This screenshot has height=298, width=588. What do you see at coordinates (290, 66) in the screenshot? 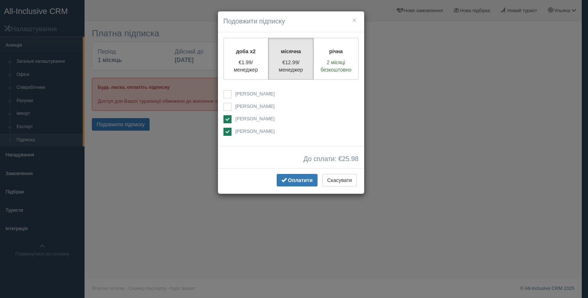
I see `p: €12.99/менеджер` at bounding box center [290, 66].